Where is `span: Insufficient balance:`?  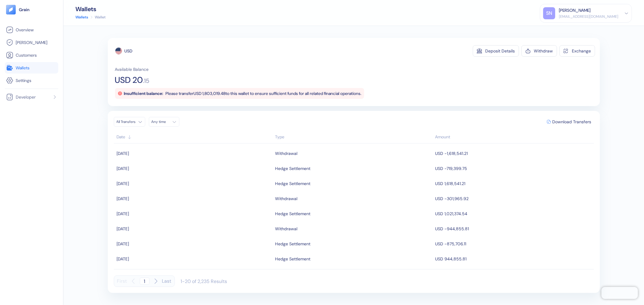
span: Insufficient balance: is located at coordinates (144, 93).